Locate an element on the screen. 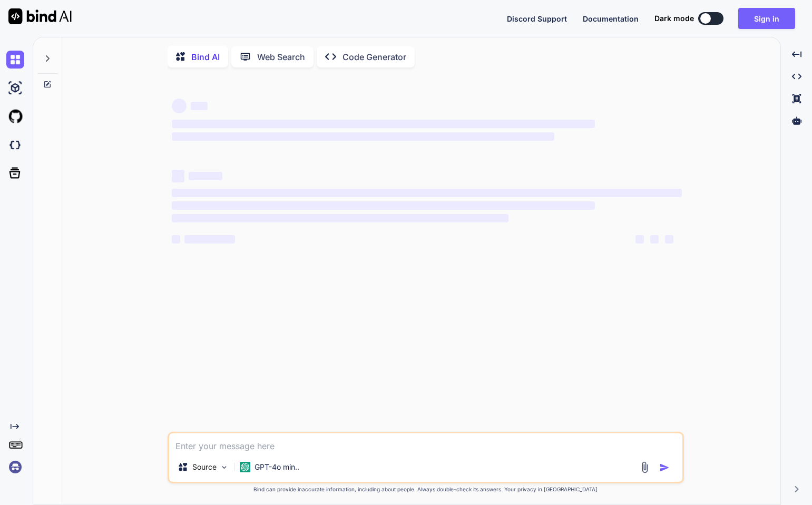 The height and width of the screenshot is (505, 812). p: GPT-4o min.. is located at coordinates (277, 467).